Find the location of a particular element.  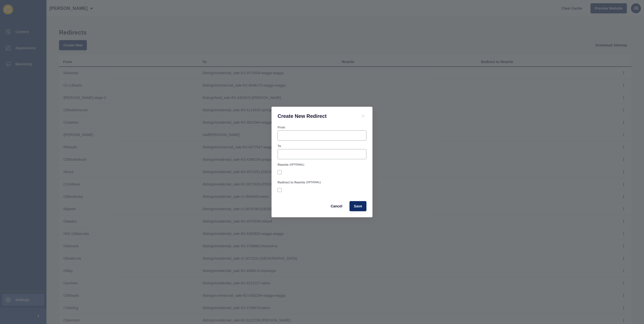

label: Rewrite is located at coordinates (283, 165).